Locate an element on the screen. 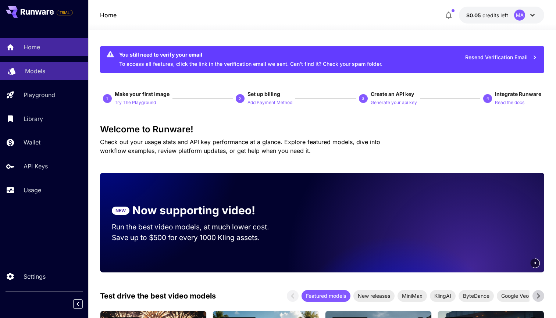 The image size is (556, 318). div: $0.05 is located at coordinates (487, 15).